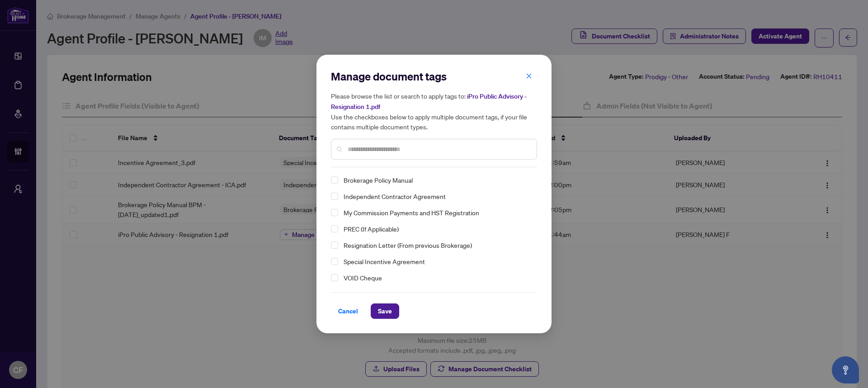 The height and width of the screenshot is (388, 868). What do you see at coordinates (334, 278) in the screenshot?
I see `span: Select VOID Cheque` at bounding box center [334, 278].